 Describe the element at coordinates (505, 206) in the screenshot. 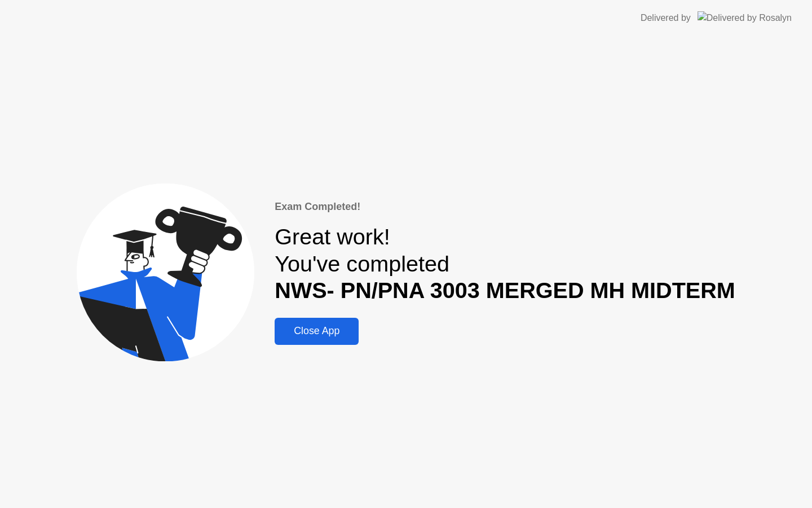

I see `div: Exam Completed!` at that location.